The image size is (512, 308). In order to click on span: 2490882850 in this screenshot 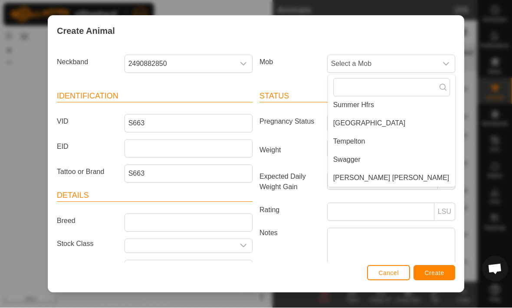, I will do `click(180, 64)`.